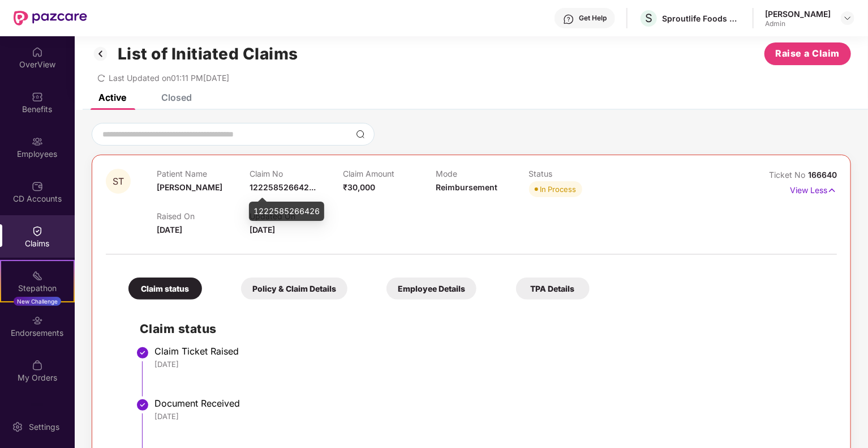 This screenshot has width=868, height=448. I want to click on div: Stepathon, so click(37, 288).